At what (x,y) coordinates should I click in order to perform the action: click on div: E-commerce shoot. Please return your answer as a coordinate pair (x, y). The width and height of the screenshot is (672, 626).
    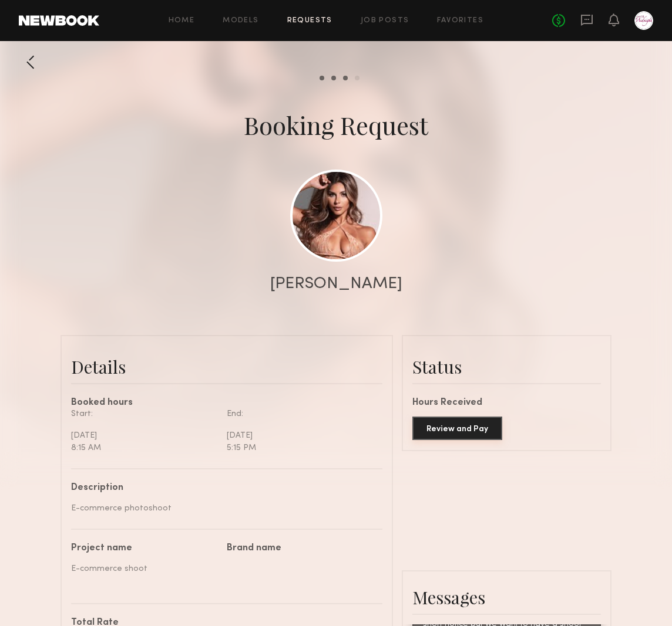
    Looking at the image, I should click on (145, 569).